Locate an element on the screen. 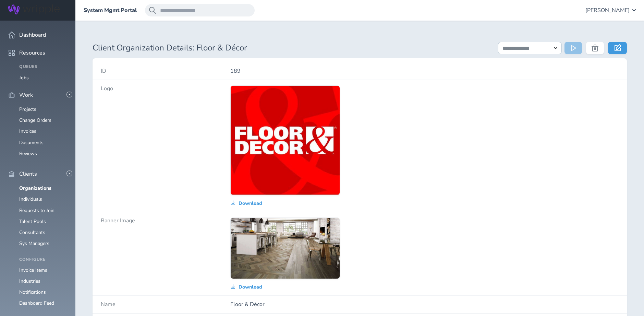 This screenshot has height=316, width=644. a: Invoices is located at coordinates (28, 131).